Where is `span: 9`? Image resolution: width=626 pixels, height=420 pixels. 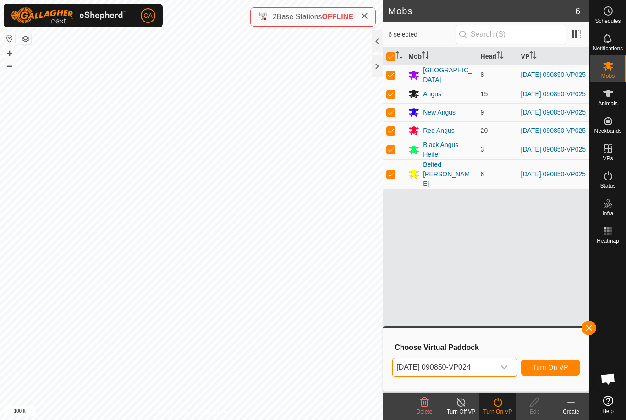
span: 9 is located at coordinates (482, 112).